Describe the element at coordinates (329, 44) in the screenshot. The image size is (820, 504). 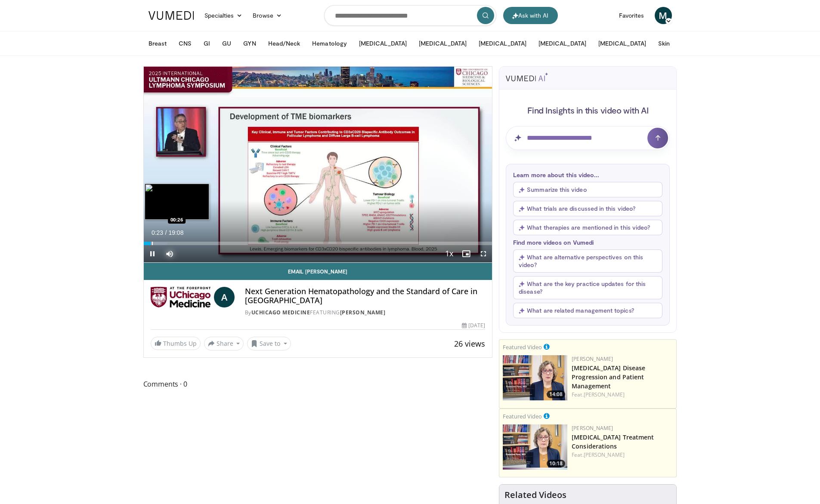
I see `button: Hematology` at that location.